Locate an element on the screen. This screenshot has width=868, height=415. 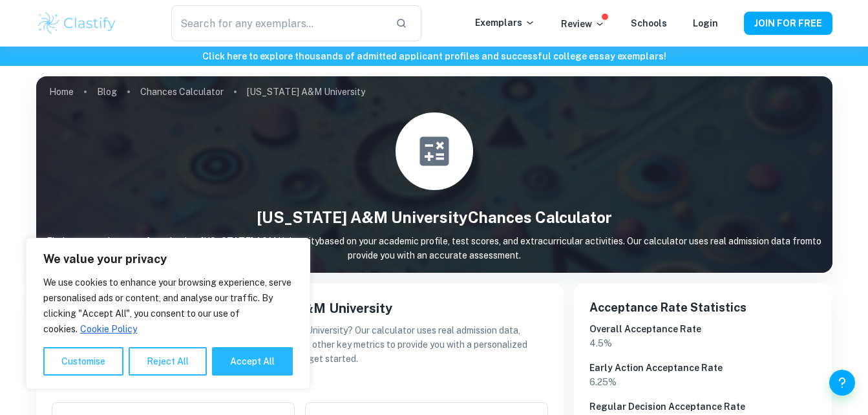
a: Cookie Policy is located at coordinates (109, 329).